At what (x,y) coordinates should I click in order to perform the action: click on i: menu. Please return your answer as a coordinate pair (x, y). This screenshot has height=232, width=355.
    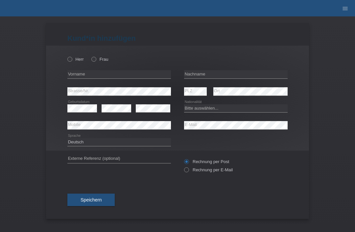
    Looking at the image, I should click on (345, 9).